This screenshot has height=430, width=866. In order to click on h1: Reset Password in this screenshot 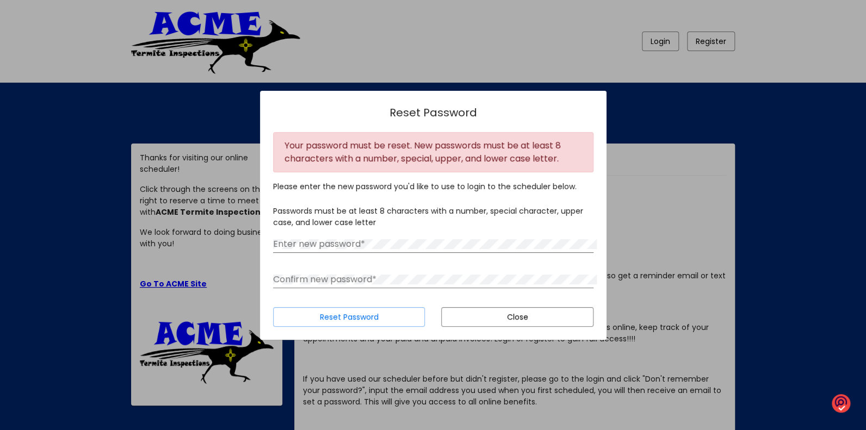, I will do `click(433, 113)`.